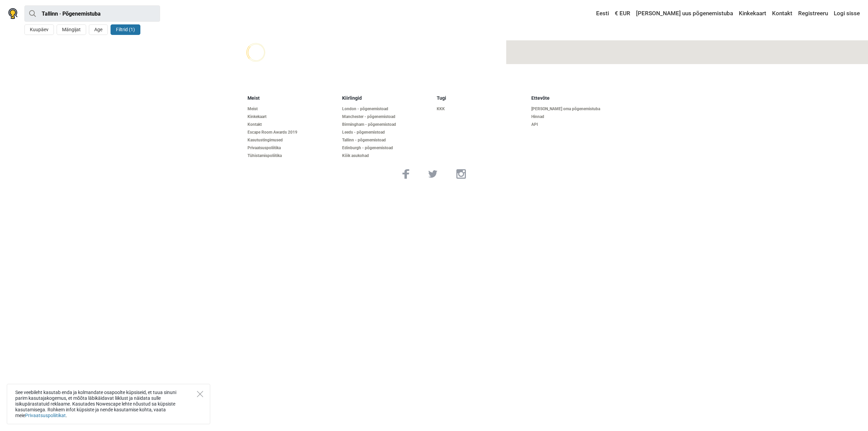 This screenshot has width=868, height=431. I want to click on a: Manchester - põgenemistoad, so click(386, 117).